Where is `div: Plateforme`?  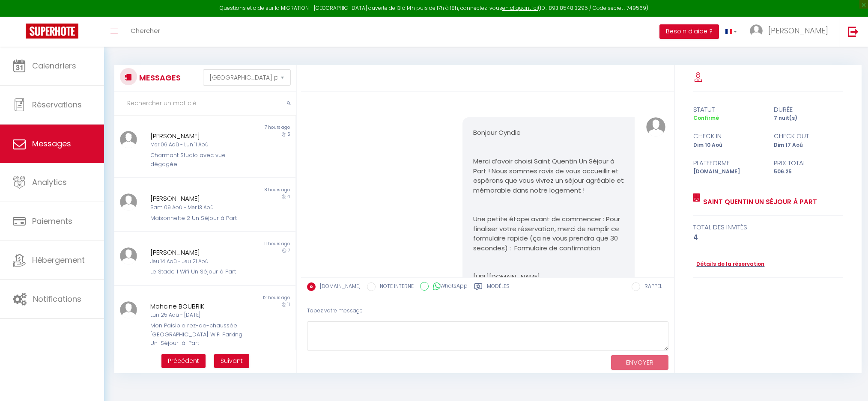
div: Plateforme is located at coordinates (728, 163).